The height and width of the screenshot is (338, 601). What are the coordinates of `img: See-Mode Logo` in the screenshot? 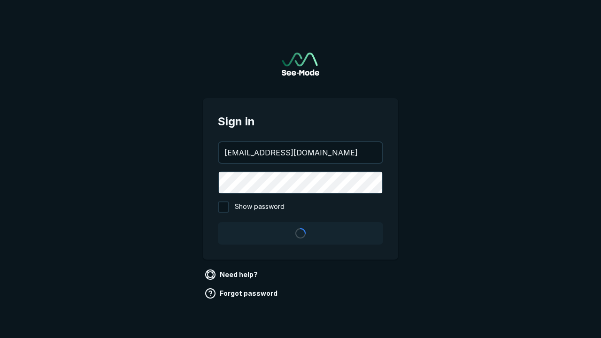 It's located at (300, 64).